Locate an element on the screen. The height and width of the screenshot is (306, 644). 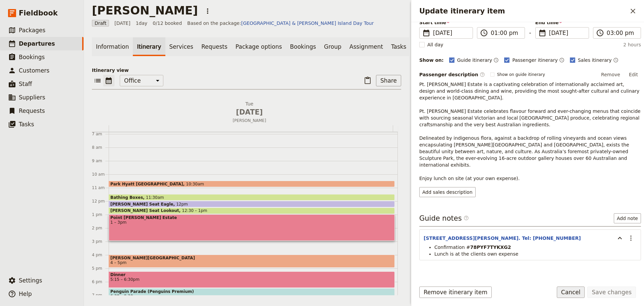
span: Guide itinerary is located at coordinates (475, 60).